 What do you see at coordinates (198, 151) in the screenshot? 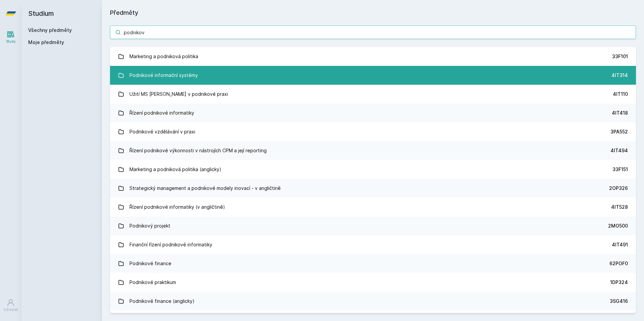
I see `div: Řízení podnikové výkonnosti v nástrojích CPM a její reporting` at bounding box center [198, 151].